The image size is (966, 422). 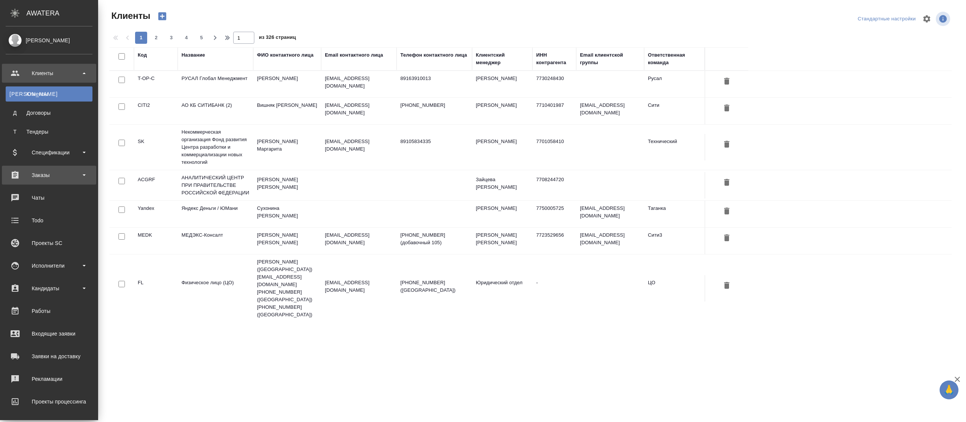 I want to click on button: 4, so click(x=186, y=38).